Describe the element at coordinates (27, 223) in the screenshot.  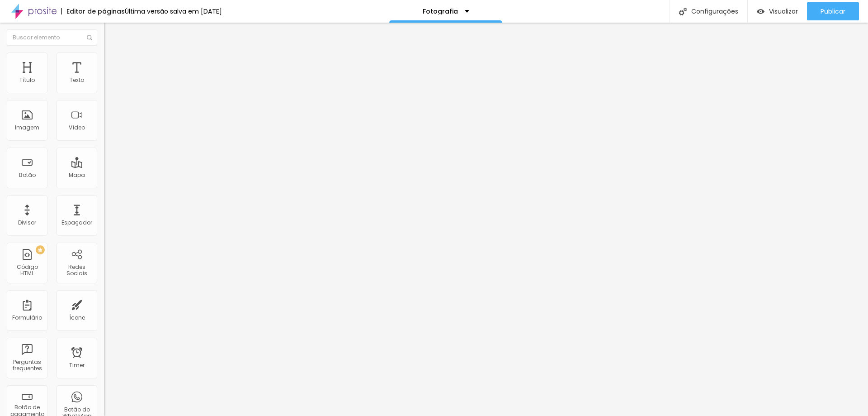
I see `div: Divisor` at that location.